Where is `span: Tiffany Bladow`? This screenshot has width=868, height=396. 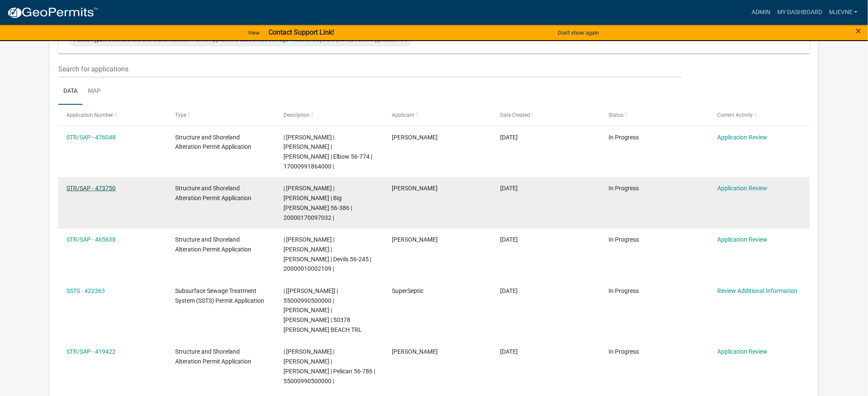
span: Tiffany Bladow is located at coordinates (414, 239).